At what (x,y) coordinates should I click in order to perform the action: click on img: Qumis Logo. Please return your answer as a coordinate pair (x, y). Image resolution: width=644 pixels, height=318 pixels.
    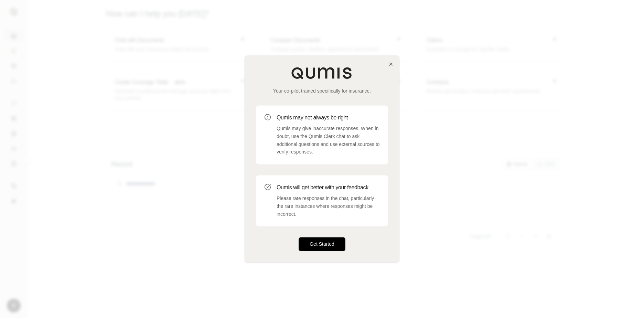
    Looking at the image, I should click on (322, 73).